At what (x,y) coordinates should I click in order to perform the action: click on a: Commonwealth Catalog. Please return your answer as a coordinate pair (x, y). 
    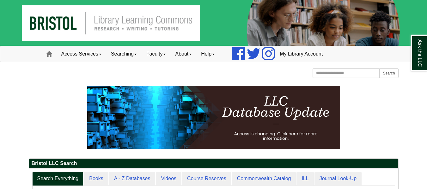
    Looking at the image, I should click on (264, 179).